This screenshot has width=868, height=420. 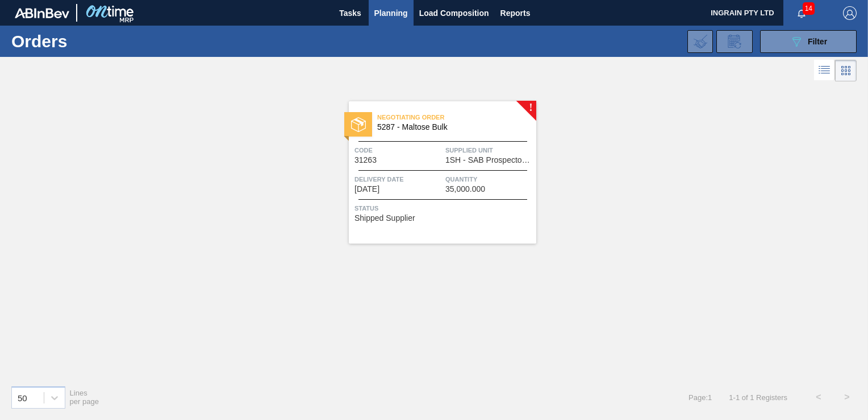 What do you see at coordinates (452, 127) in the screenshot?
I see `span: 5287 - Maltose Bulk` at bounding box center [452, 127].